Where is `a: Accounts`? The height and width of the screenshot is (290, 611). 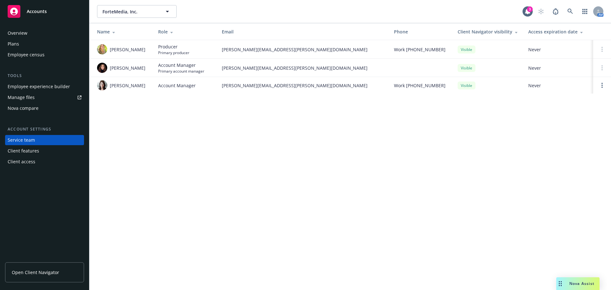
a: Accounts is located at coordinates (45, 11).